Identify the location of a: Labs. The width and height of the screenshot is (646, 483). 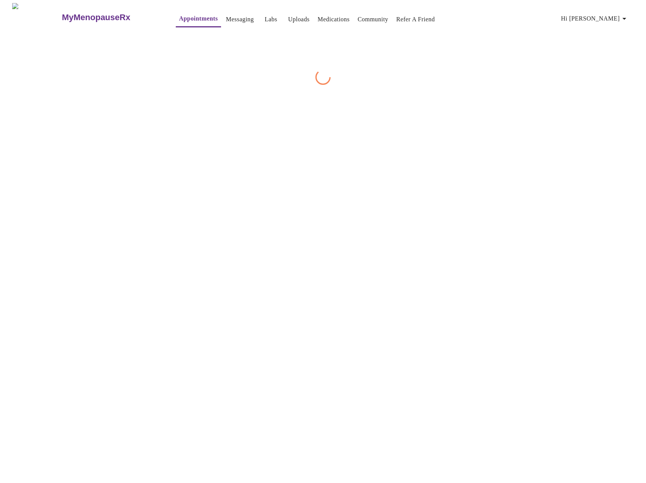
(271, 19).